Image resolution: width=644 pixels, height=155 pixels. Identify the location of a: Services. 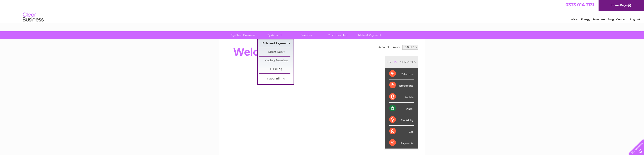
(306, 35).